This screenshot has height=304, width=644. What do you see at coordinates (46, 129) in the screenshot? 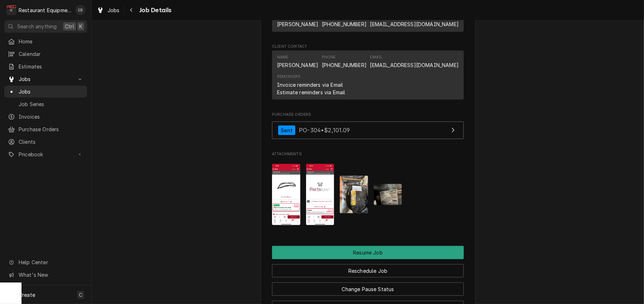
I see `a: Purchase Orders` at bounding box center [46, 129].